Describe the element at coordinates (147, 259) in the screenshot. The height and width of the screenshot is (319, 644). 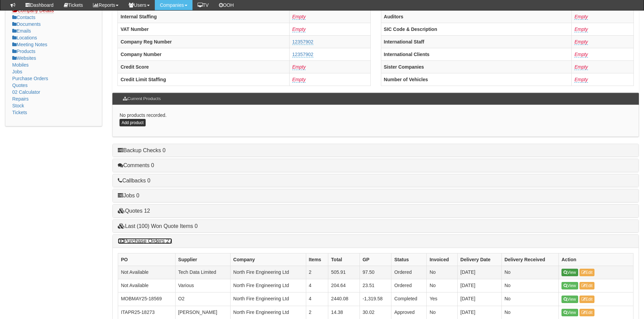
I see `th: PO` at that location.